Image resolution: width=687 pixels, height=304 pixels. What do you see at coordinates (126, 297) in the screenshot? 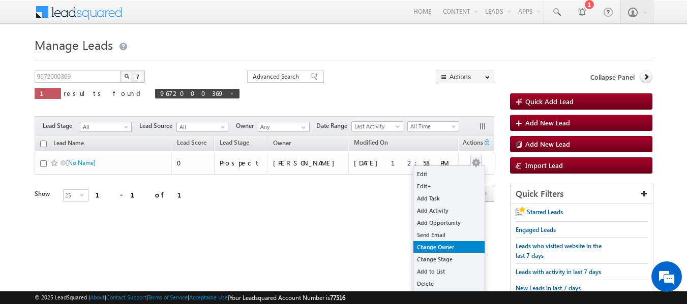
I see `a: Contact Support` at bounding box center [126, 297].